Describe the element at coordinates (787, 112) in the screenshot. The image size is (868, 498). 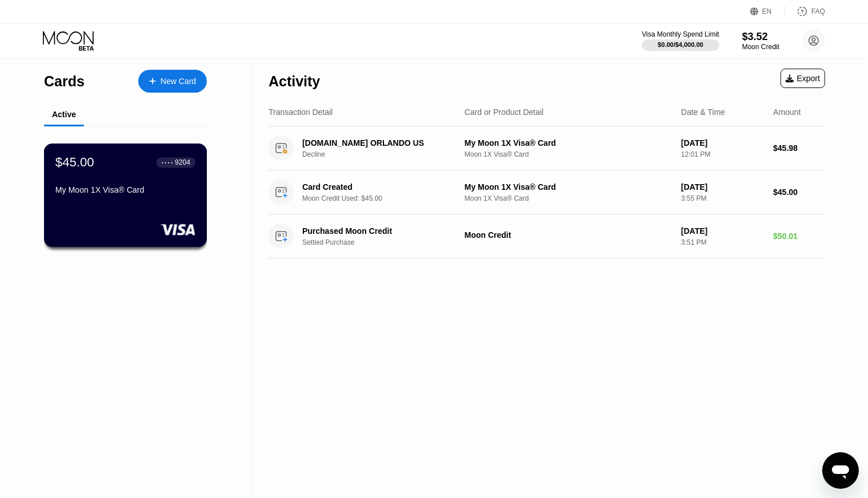
I see `div: Amount` at that location.